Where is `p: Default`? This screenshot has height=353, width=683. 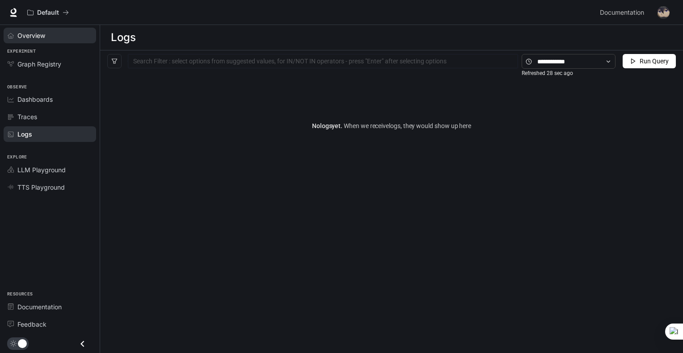 p: Default is located at coordinates (48, 13).